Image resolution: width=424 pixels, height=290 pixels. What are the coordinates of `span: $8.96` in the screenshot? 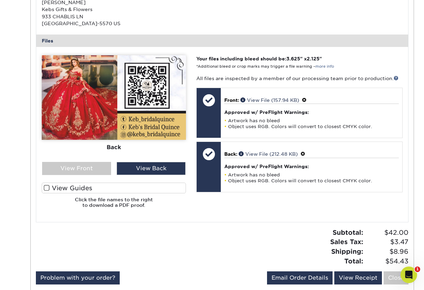 It's located at (386, 251).